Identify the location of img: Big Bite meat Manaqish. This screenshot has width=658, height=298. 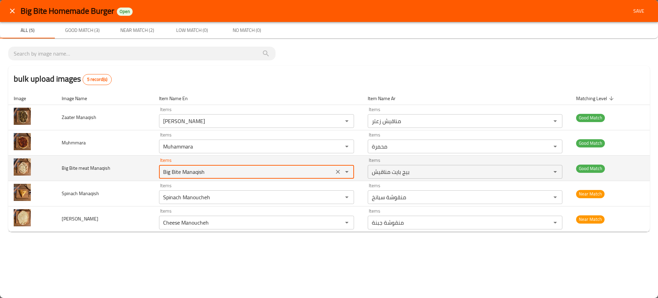
(22, 167).